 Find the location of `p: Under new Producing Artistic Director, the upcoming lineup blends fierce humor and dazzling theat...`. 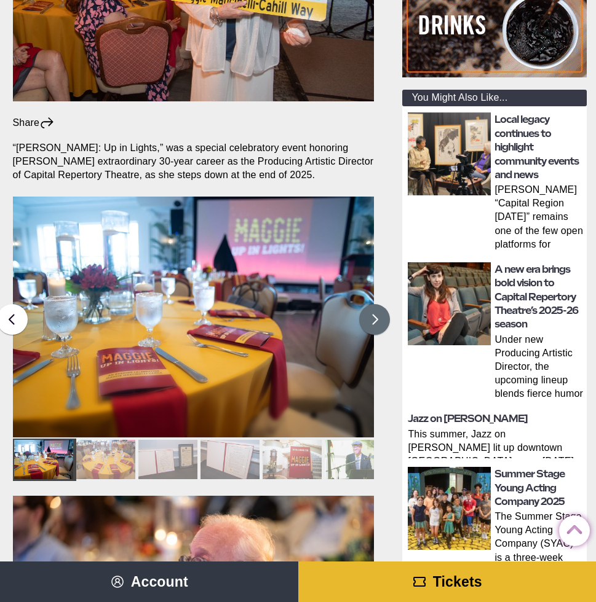

p: Under new Producing Artistic Director, the upcoming lineup blends fierce humor and dazzling theat... is located at coordinates (538, 368).